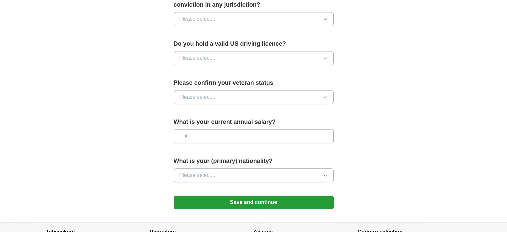 The height and width of the screenshot is (232, 507). I want to click on label: Do you hold a valid US driving licence?, so click(254, 44).